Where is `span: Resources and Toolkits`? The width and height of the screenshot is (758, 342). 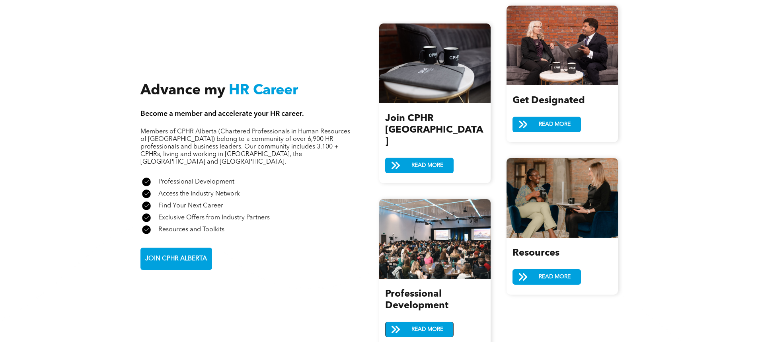
span: Resources and Toolkits is located at coordinates (191, 230).